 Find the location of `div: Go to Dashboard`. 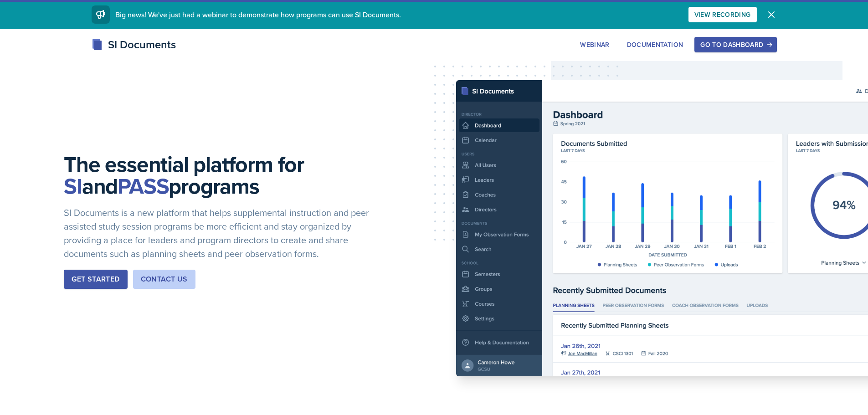

div: Go to Dashboard is located at coordinates (735, 45).